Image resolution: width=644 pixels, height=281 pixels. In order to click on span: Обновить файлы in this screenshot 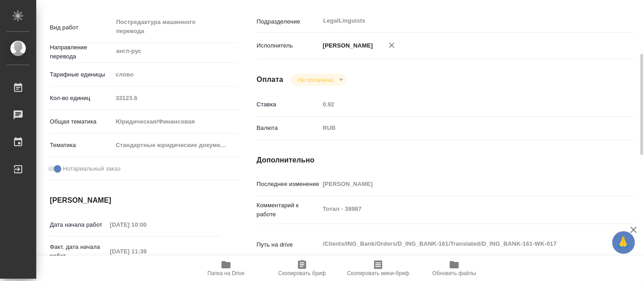, I will do `click(454, 273)`.